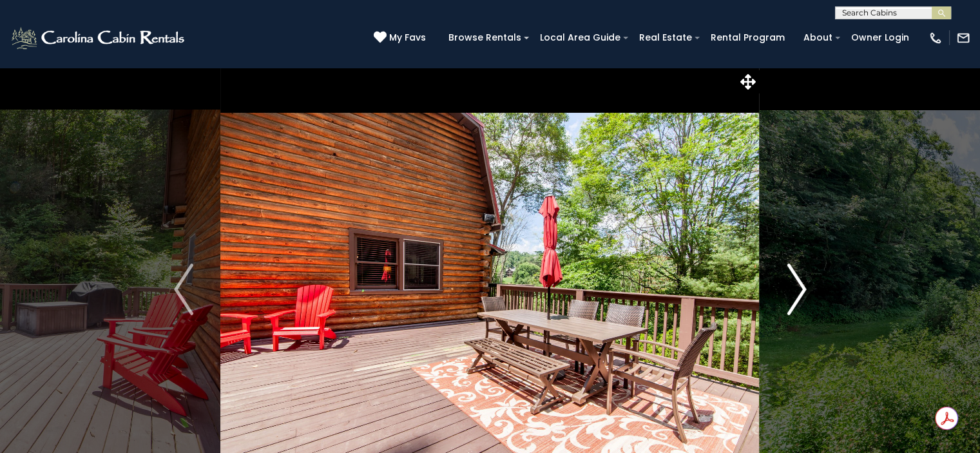 The image size is (980, 453). Describe the element at coordinates (484, 37) in the screenshot. I see `a: Browse Rentals` at that location.